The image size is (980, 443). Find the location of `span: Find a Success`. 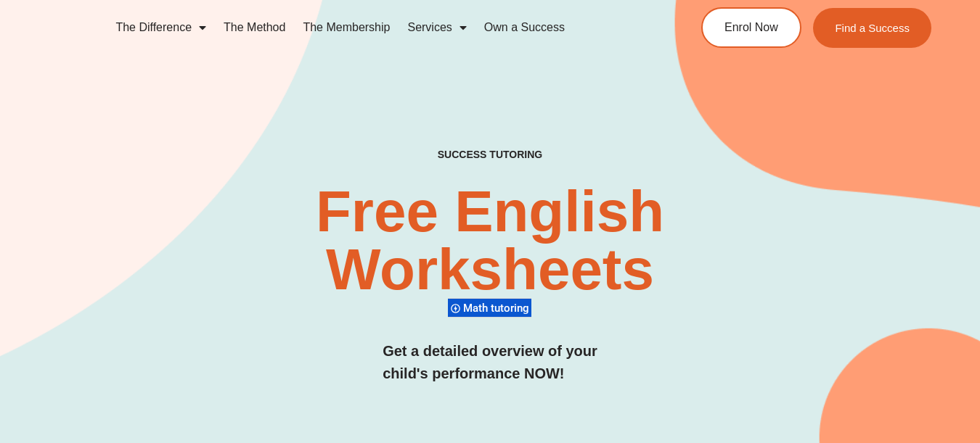

span: Find a Success is located at coordinates (872, 27).